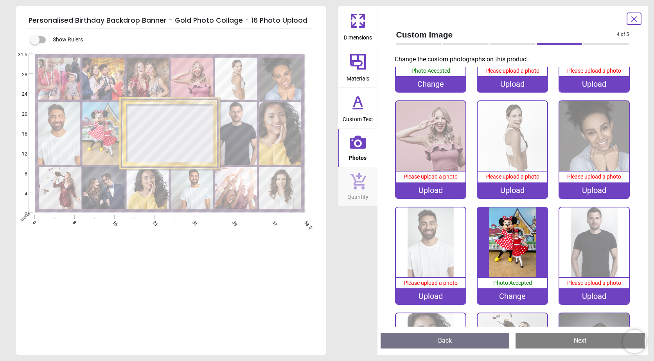 The width and height of the screenshot is (654, 361). Describe the element at coordinates (622, 34) in the screenshot. I see `span: 4 of 5` at that location.